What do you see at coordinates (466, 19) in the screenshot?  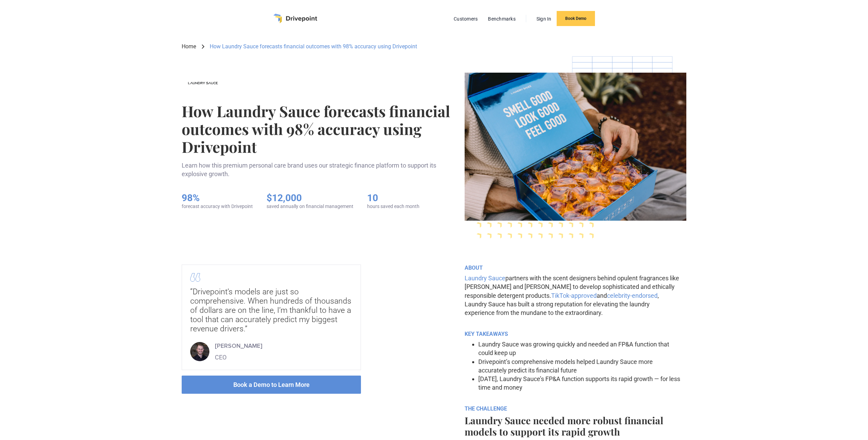 I see `a: Customers` at bounding box center [466, 19].